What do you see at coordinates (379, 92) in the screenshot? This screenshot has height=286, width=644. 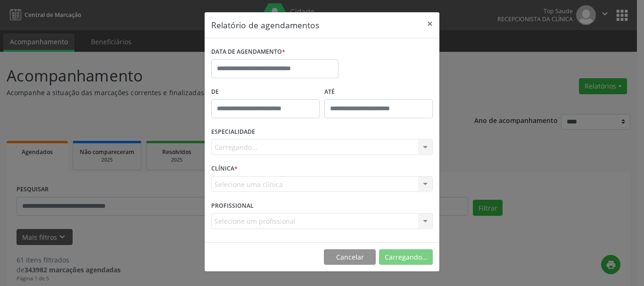 I see `label: ATÉ` at bounding box center [379, 92].